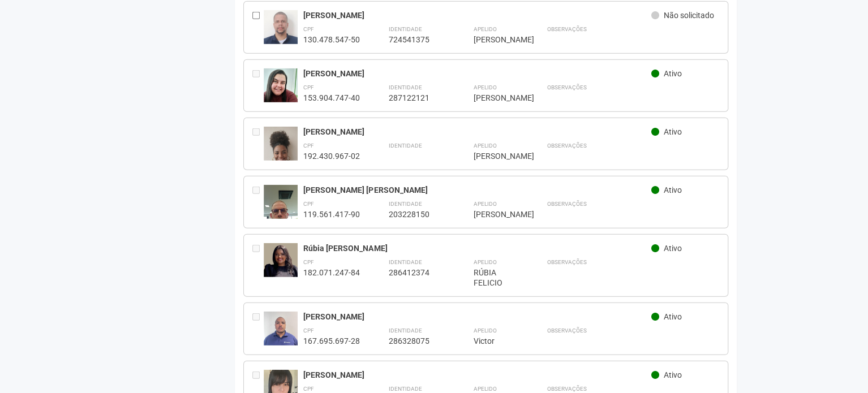  Describe the element at coordinates (416, 341) in the screenshot. I see `div: 286328075` at that location.